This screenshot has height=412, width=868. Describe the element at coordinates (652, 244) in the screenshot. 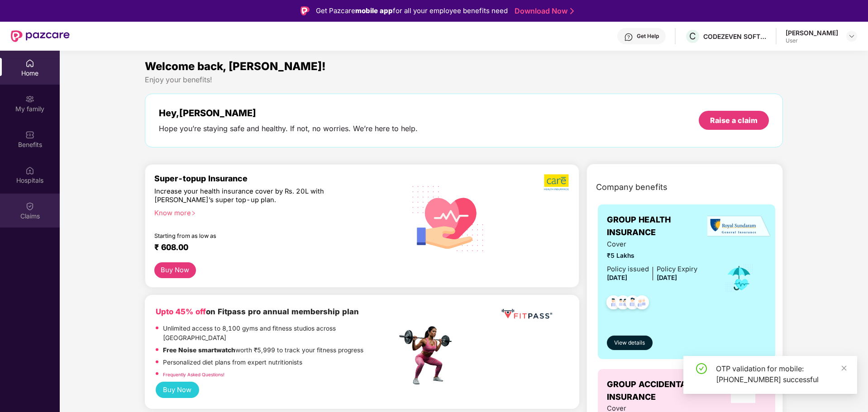

I see `span: Cover` at that location.